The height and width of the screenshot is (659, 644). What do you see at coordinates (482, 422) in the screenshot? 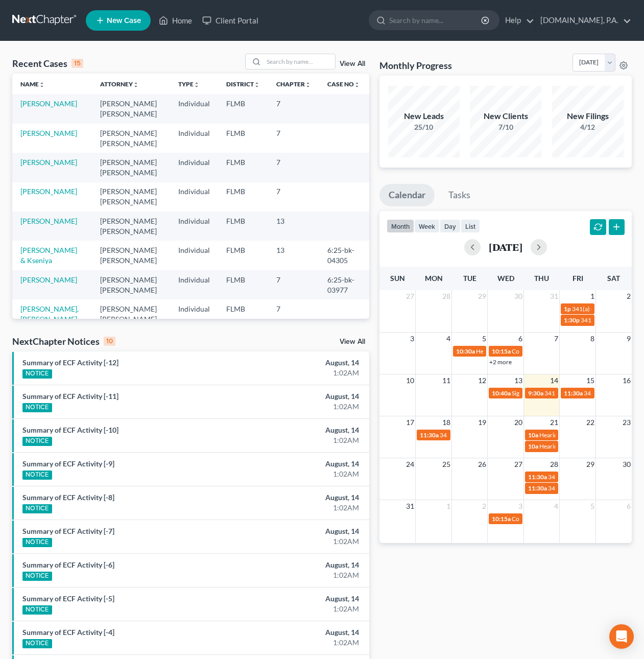
I see `span: 19` at bounding box center [482, 422].